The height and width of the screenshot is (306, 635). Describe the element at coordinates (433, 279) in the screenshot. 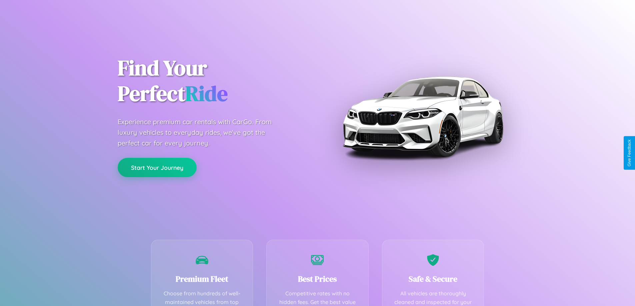

I see `h3: Safe & Secure` at that location.